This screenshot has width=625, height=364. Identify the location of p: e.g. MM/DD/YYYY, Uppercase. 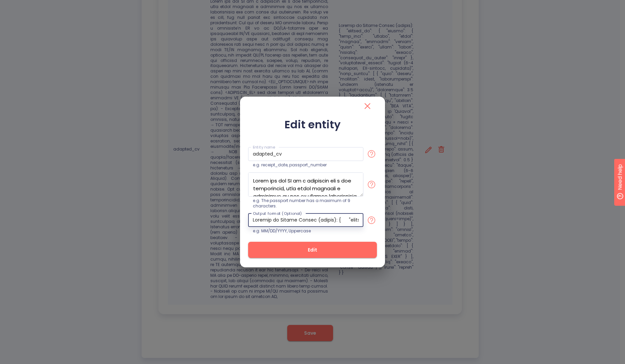
(310, 231).